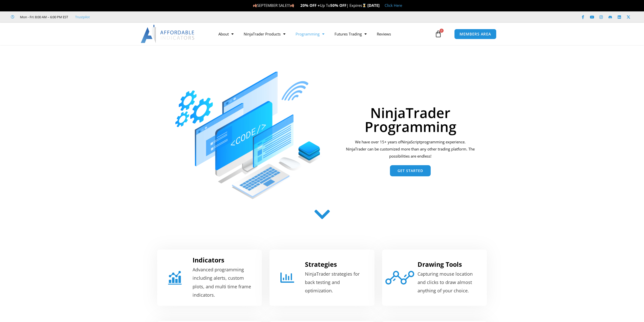 This screenshot has height=322, width=644. What do you see at coordinates (410, 149) in the screenshot?
I see `div: We have over 15+ years of` at bounding box center [410, 149].